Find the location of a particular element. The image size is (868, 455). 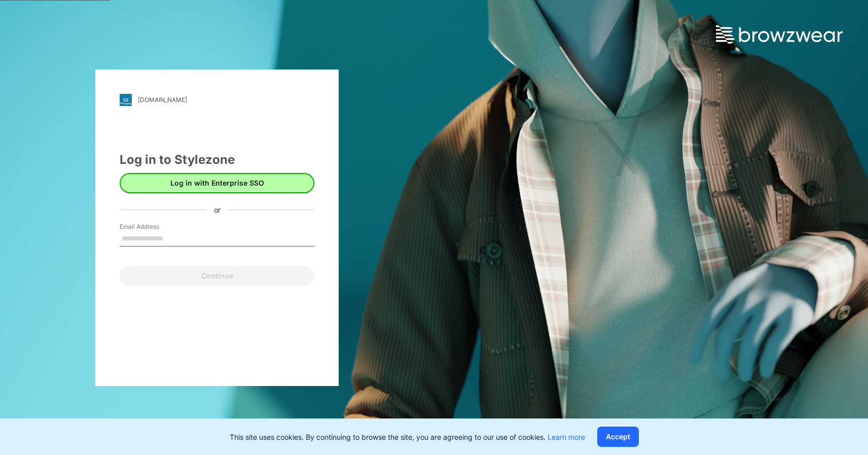

img: browzwear-logo.e42bd6dac1945053ebaf764b6aa21510.svg is located at coordinates (780, 34).